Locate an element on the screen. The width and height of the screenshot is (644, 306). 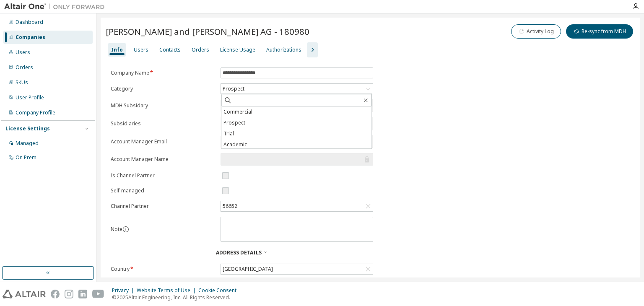
img: altair_logo.svg is located at coordinates (24, 294).